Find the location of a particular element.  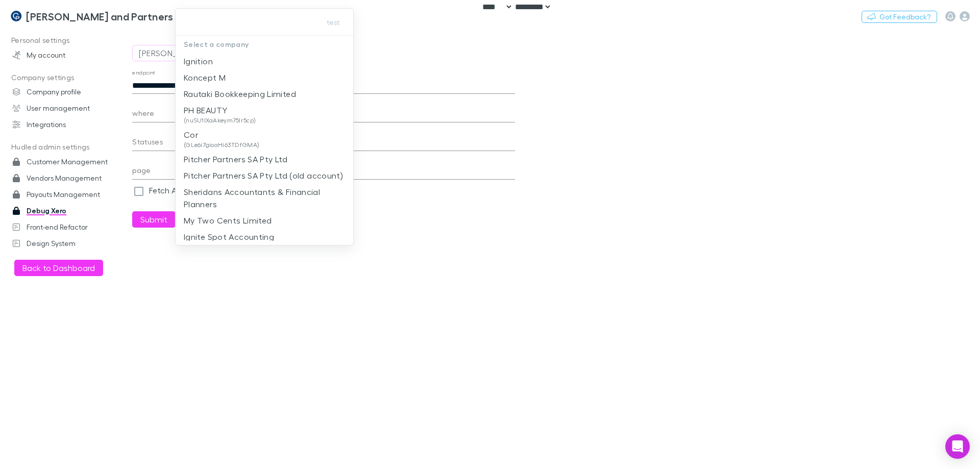

p: Koncept M is located at coordinates (204, 78).